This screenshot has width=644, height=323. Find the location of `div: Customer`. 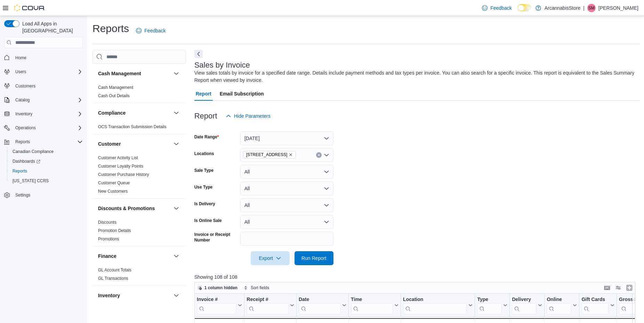

div: Customer is located at coordinates (139, 176).